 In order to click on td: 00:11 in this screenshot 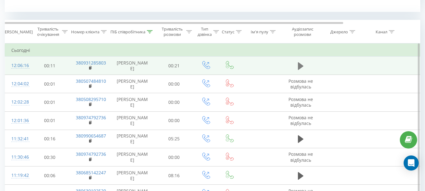, I will do `click(50, 66)`.